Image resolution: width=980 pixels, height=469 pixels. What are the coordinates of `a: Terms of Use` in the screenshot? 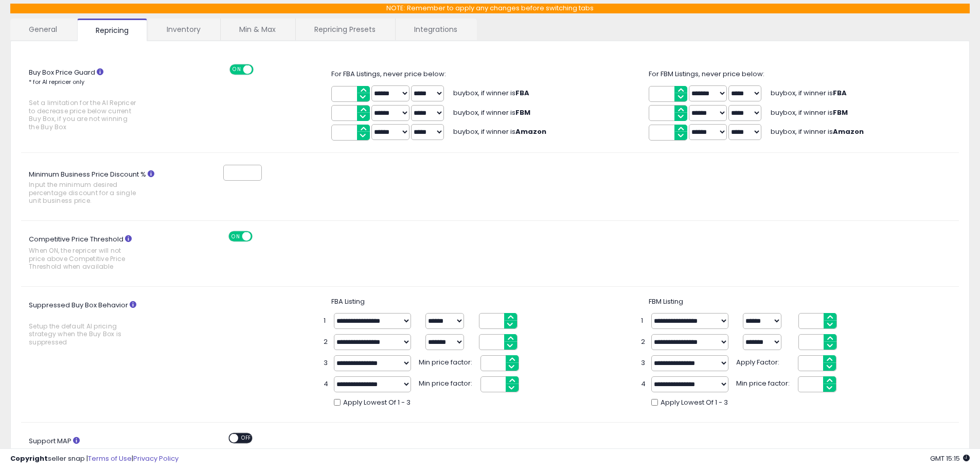 It's located at (109, 458).